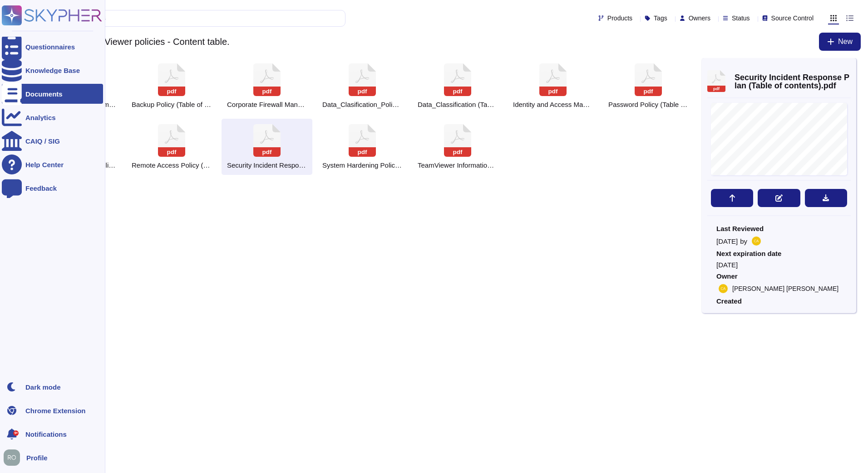  What do you see at coordinates (553, 105) in the screenshot?
I see `span: Identity and Access Management Policy (Table of contents).pdf` at bounding box center [553, 105].